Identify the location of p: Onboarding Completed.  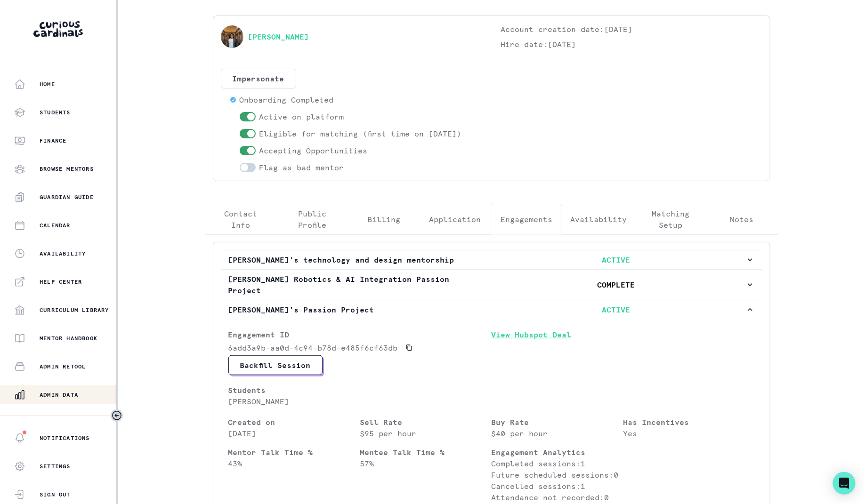
(287, 100).